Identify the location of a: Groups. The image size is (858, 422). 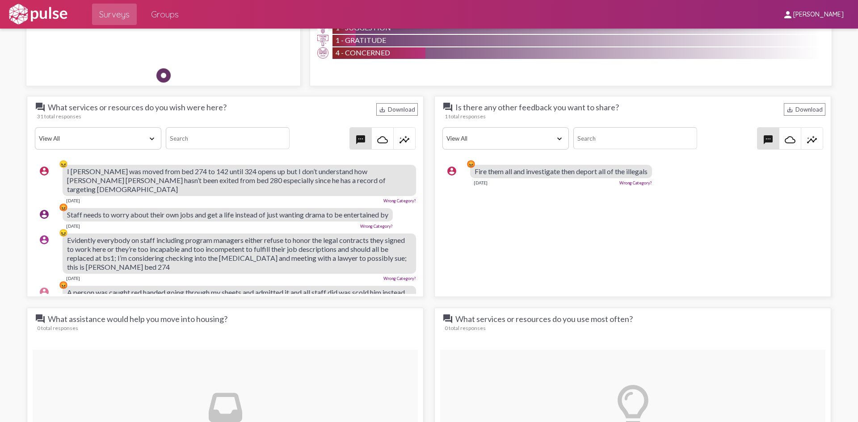
(165, 14).